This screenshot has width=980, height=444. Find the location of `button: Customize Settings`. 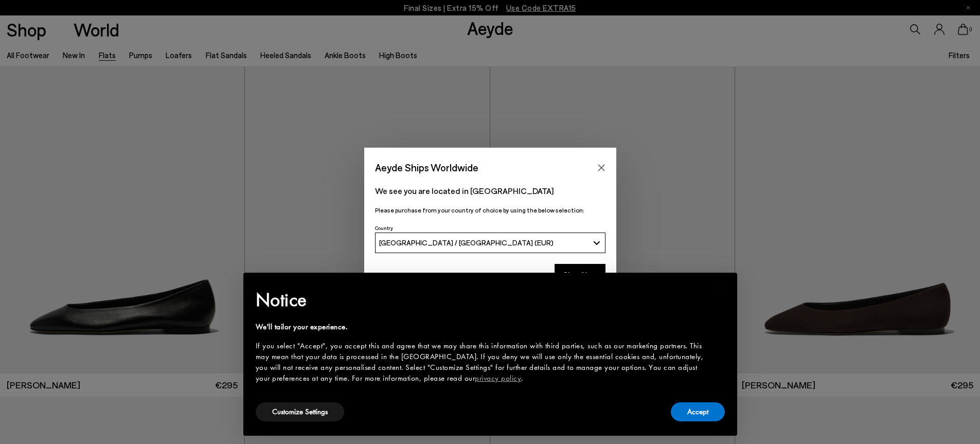

button: Customize Settings is located at coordinates (300, 412).